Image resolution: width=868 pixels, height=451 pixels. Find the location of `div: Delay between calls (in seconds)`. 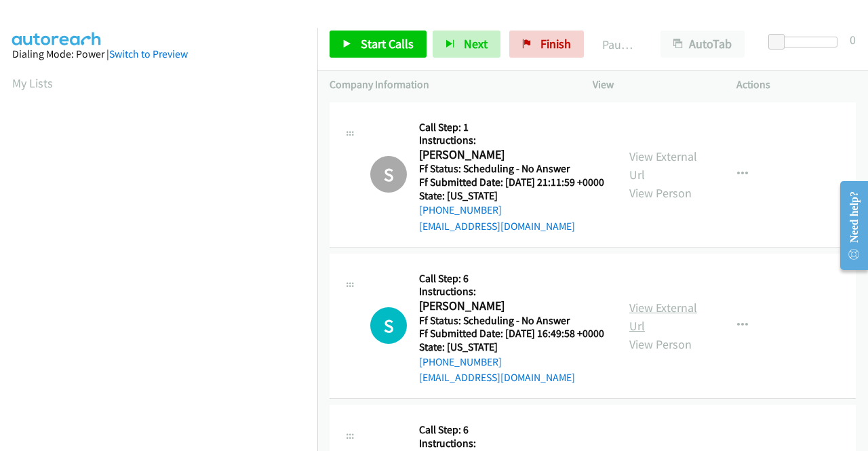

div: Delay between calls (in seconds) is located at coordinates (806, 42).